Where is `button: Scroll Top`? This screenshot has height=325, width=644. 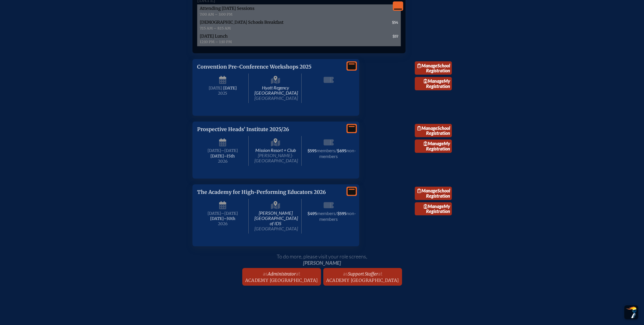
button: Scroll Top is located at coordinates (631, 312).